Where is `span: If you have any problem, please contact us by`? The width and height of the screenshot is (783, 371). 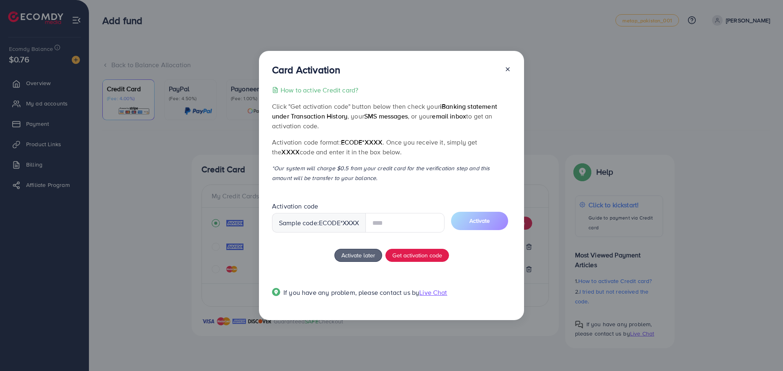
span: If you have any problem, please contact us by is located at coordinates (351, 293).